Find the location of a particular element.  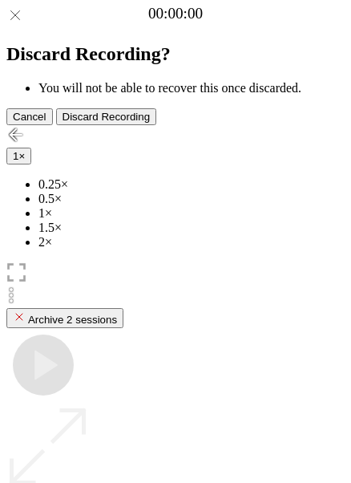

li: 0.25× is located at coordinates (192, 185).